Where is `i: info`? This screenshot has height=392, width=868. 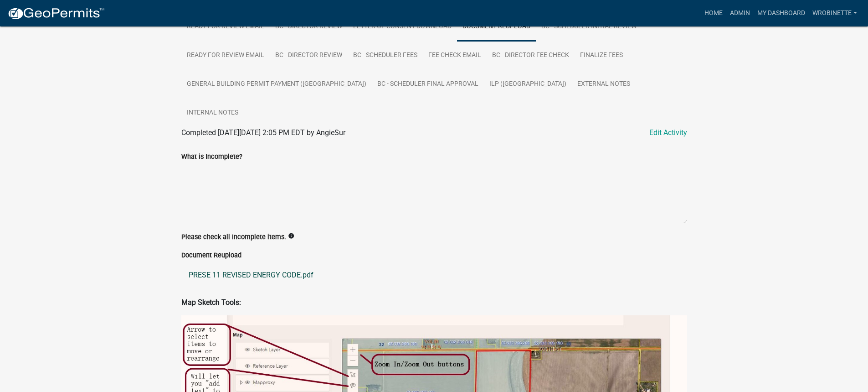
i: info is located at coordinates (291, 236).